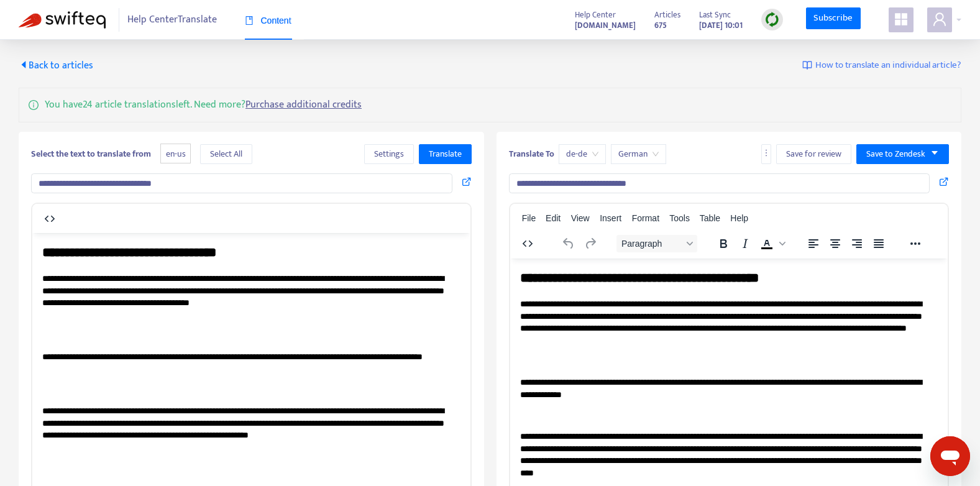 The image size is (980, 486). Describe the element at coordinates (940, 20) in the screenshot. I see `span: user` at that location.